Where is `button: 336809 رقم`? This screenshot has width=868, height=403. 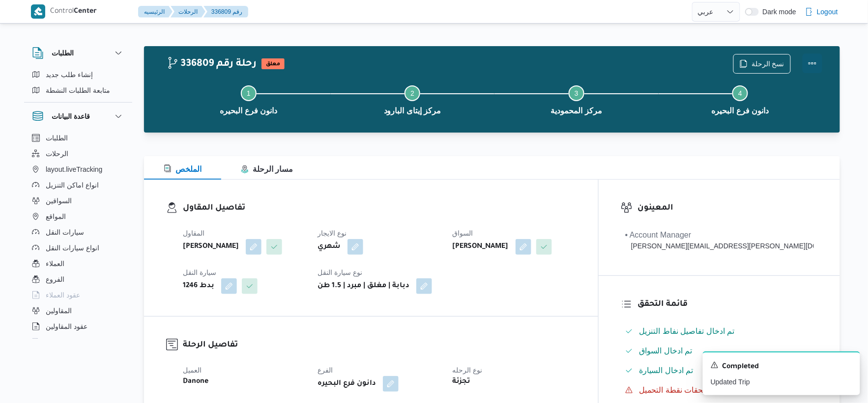
button: 336809 رقم is located at coordinates (226, 12).